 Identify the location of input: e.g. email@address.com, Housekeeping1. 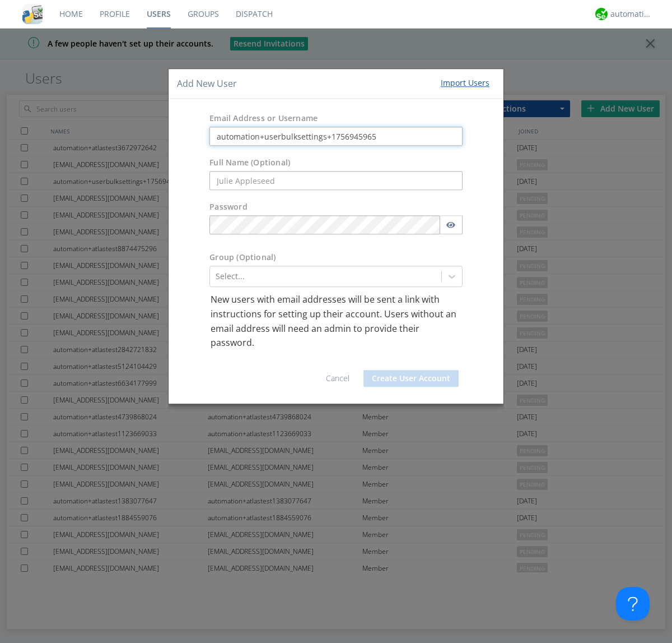
(336, 137).